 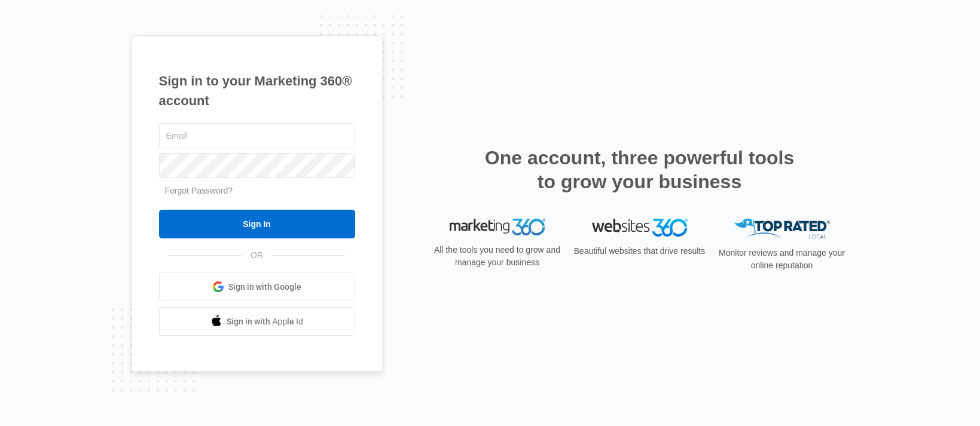 I want to click on input: Sign In, so click(x=257, y=224).